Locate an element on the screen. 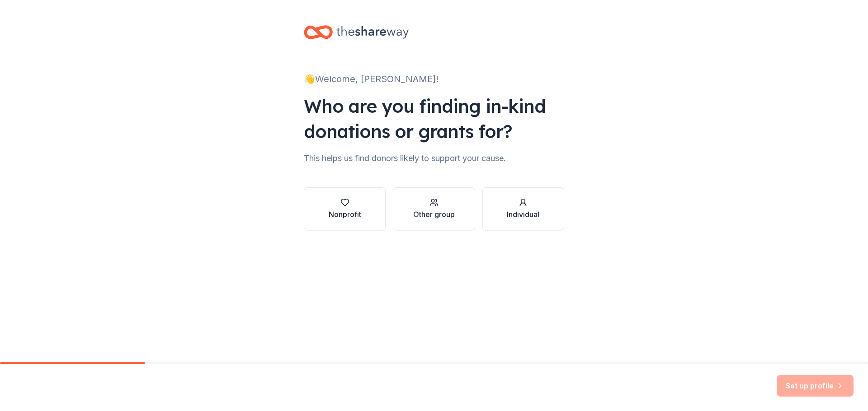 The width and height of the screenshot is (868, 411). div: Nonprofit is located at coordinates (345, 214).